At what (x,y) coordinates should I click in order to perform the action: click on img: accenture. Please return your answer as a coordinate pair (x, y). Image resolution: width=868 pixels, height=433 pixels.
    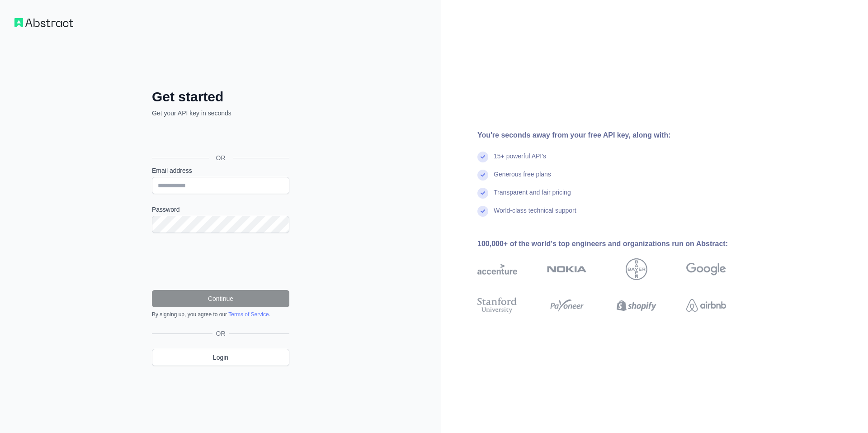
    Looking at the image, I should click on (497, 270).